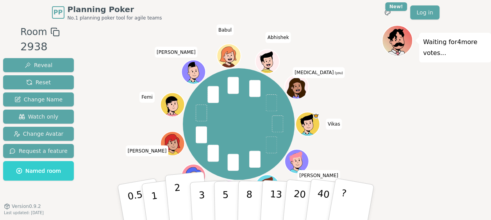 Image resolution: width=491 pixels, height=220 pixels. Describe the element at coordinates (387, 12) in the screenshot. I see `button: New!` at that location.